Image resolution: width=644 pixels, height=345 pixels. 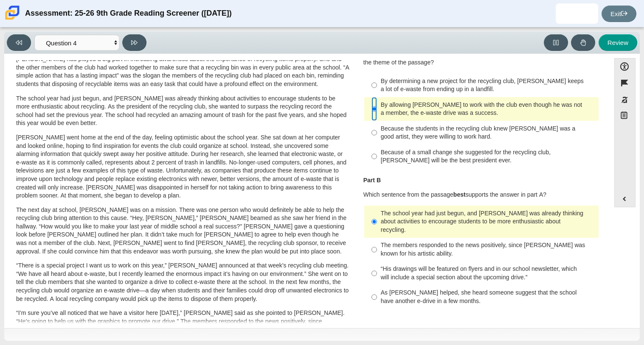 What do you see at coordinates (372, 180) in the screenshot?
I see `b: Part B` at bounding box center [372, 180].